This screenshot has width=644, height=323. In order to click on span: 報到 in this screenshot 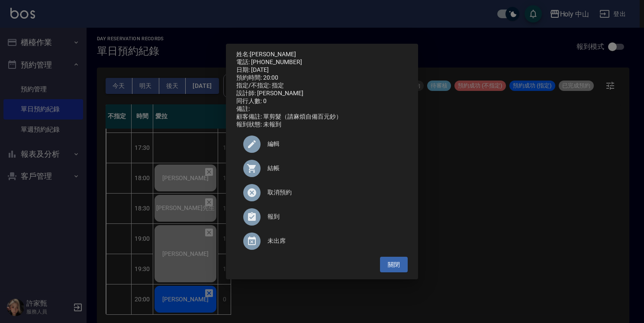, I will do `click(334, 216)`.